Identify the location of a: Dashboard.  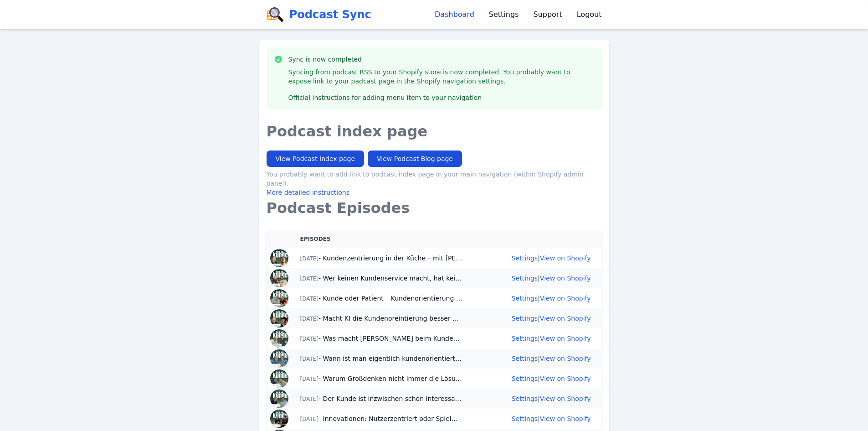
(455, 15).